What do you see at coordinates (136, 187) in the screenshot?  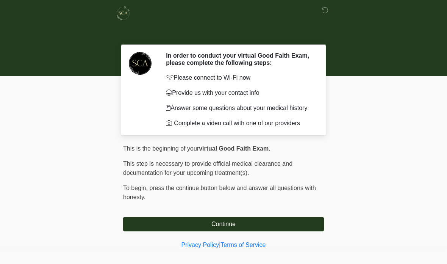 I see `span: To begin,` at bounding box center [136, 187].